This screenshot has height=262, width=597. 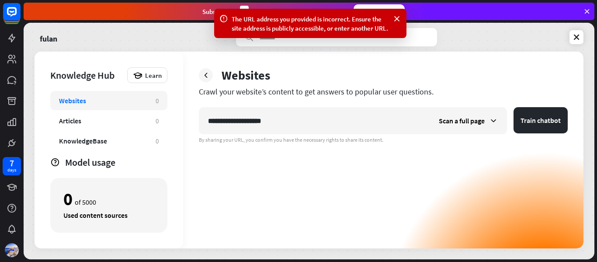 I want to click on button: Train chatbot, so click(x=540, y=120).